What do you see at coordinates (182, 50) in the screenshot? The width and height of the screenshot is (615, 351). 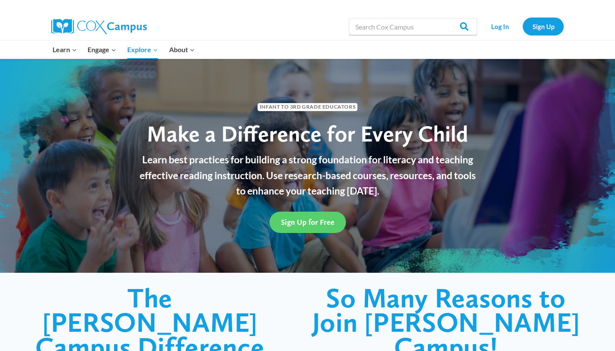 I see `span: About` at bounding box center [182, 50].